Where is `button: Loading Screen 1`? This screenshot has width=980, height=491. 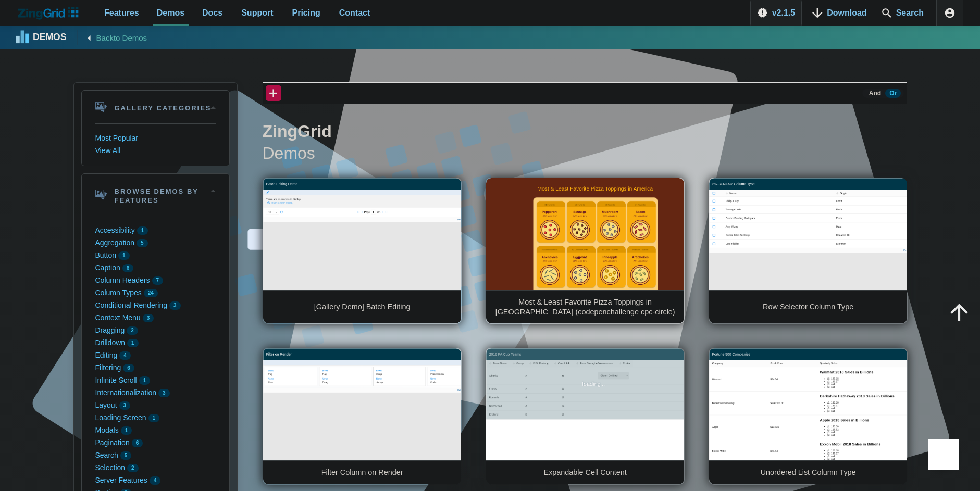 button: Loading Screen 1 is located at coordinates (155, 418).